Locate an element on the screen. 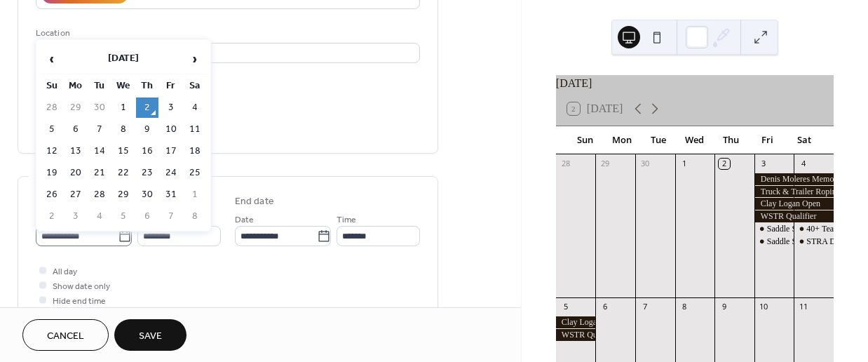  div: Denis Moleres Memorial is located at coordinates (793, 179).